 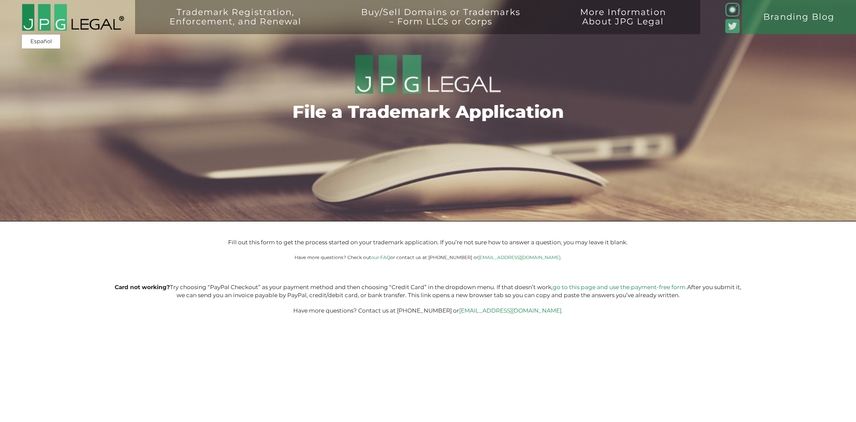 What do you see at coordinates (428, 242) in the screenshot?
I see `p: Fill out this form to get the process started on your trademark application. If you’re not sure h...` at bounding box center [428, 242].